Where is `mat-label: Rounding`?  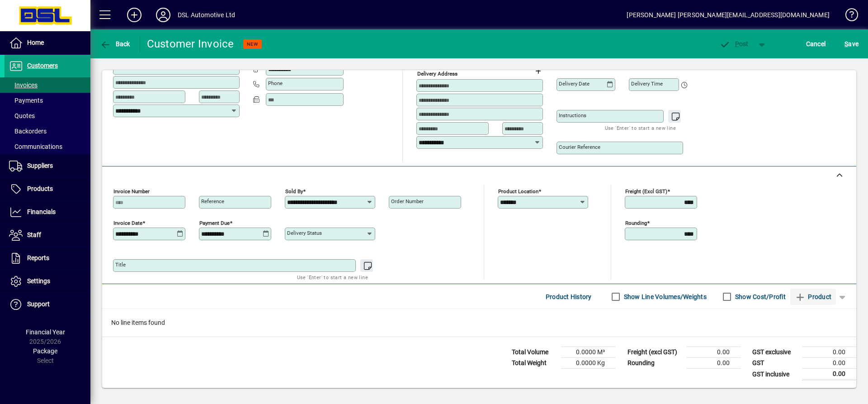
mat-label: Rounding is located at coordinates (636, 223).